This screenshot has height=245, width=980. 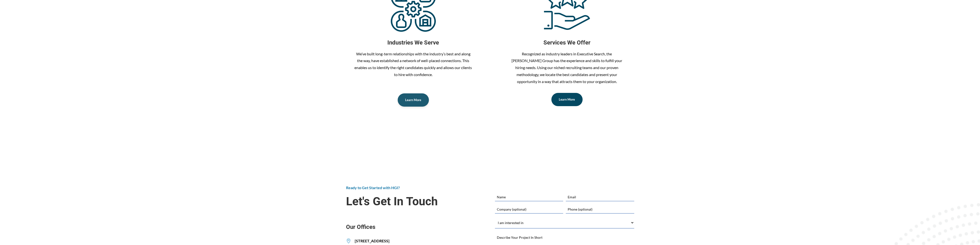 I want to click on span: Industries We Serve, so click(x=413, y=42).